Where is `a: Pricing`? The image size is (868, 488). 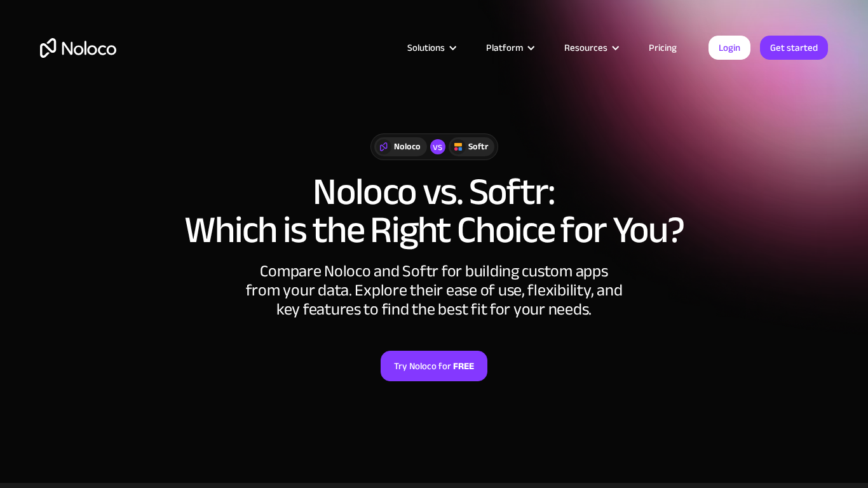
a: Pricing is located at coordinates (663, 48).